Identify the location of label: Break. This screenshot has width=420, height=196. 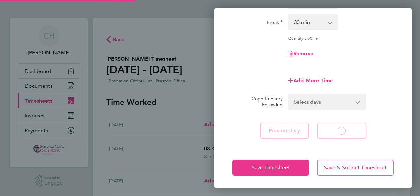
(275, 23).